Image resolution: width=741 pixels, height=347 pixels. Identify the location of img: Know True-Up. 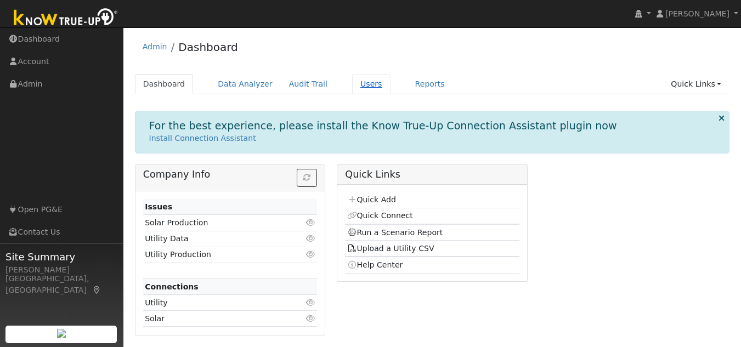
(66, 18).